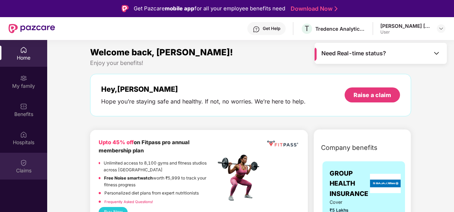 This screenshot has width=454, height=212. What do you see at coordinates (128, 178) in the screenshot?
I see `strong: Free Noise smartwatch` at bounding box center [128, 178].